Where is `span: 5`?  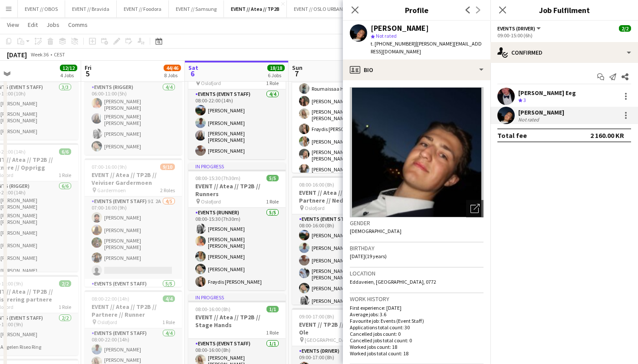
span: 5 is located at coordinates (87, 73).